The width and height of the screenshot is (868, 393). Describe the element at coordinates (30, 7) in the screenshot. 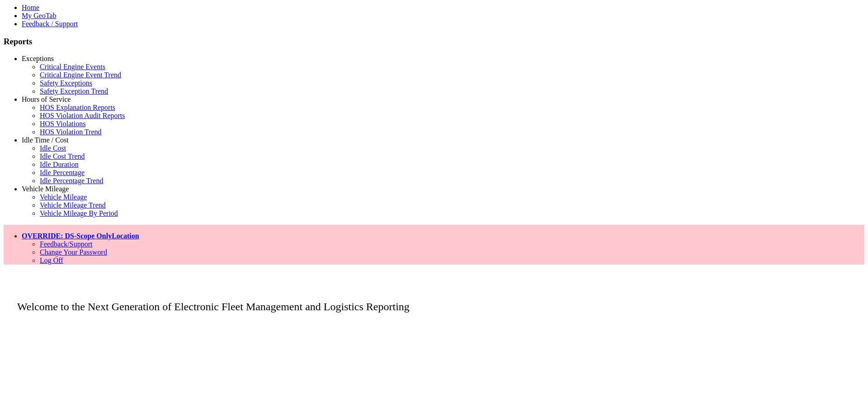

I see `a: Home` at that location.